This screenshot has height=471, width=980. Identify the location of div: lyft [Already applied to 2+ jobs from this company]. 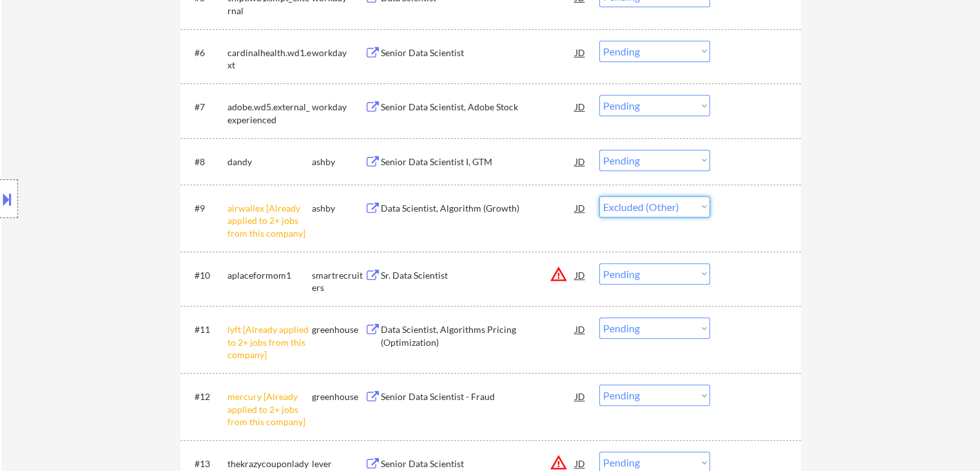
(270, 342).